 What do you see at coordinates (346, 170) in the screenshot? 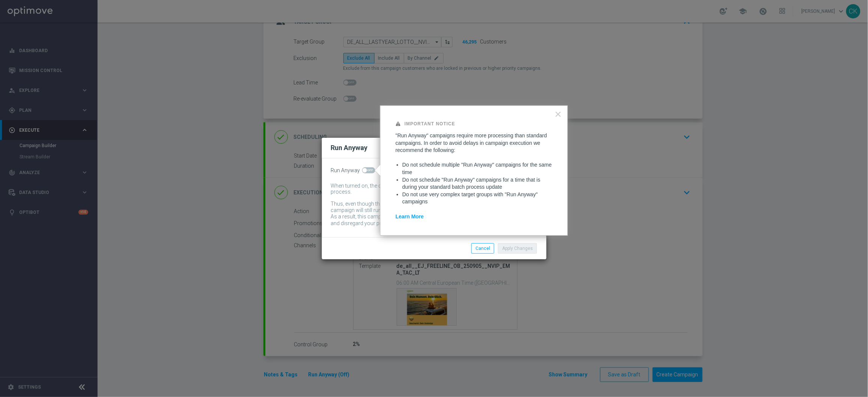
I see `span: Run Anyway` at bounding box center [346, 170].